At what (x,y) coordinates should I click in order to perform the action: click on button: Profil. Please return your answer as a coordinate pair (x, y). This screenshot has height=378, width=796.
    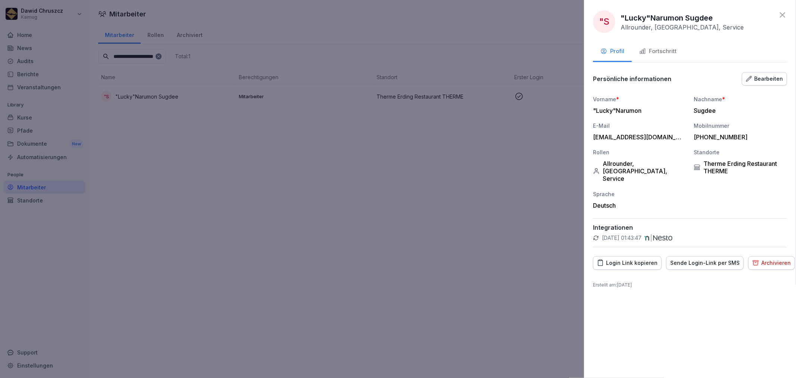
    Looking at the image, I should click on (613, 52).